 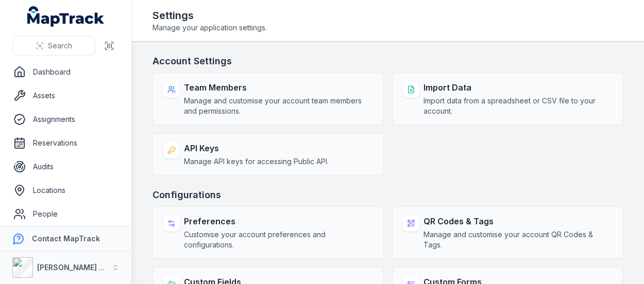 I want to click on strong: QR Codes & Tags, so click(x=518, y=222).